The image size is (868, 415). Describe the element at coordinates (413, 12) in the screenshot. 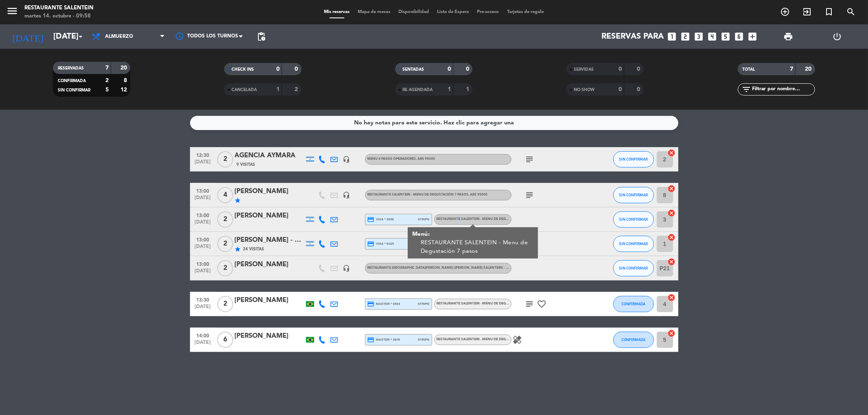

I see `span: Disponibilidad` at that location.